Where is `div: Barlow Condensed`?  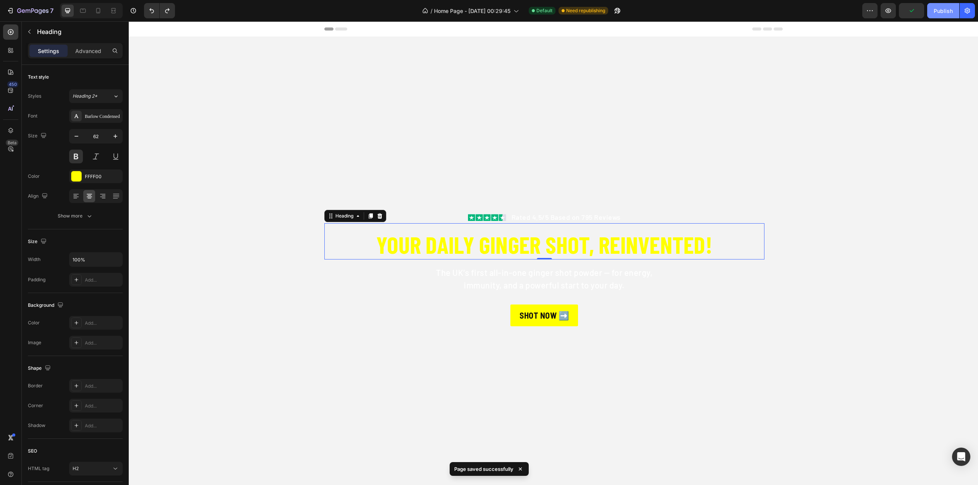 div: Barlow Condensed is located at coordinates (103, 117).